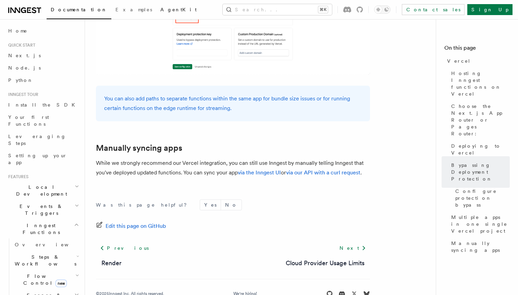 Image resolution: width=518 pixels, height=295 pixels. I want to click on span: Inngest Functions, so click(40, 229).